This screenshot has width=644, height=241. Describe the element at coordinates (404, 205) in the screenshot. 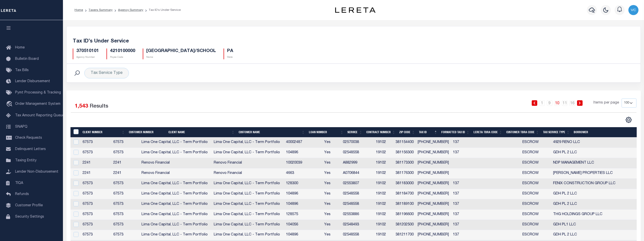

I see `td: 381189100` at that location.